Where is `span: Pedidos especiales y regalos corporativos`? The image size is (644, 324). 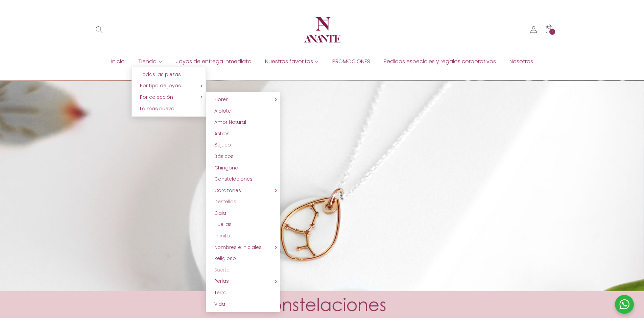
span: Pedidos especiales y regalos corporativos is located at coordinates (440, 61).